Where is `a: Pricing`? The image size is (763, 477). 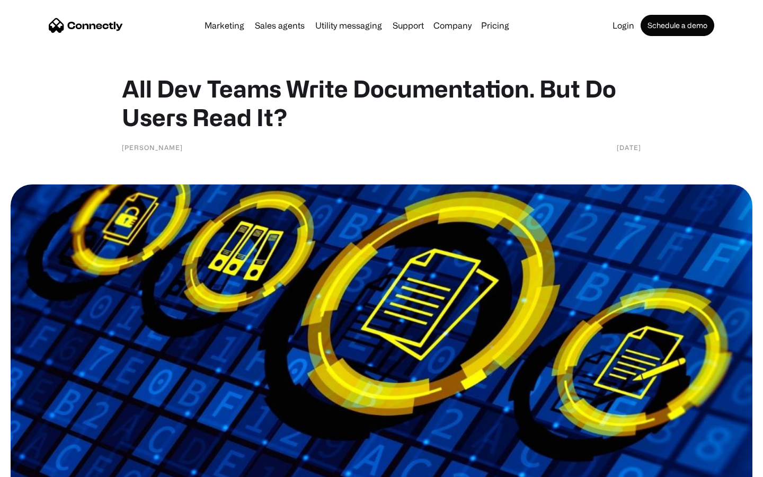
a: Pricing is located at coordinates (495, 25).